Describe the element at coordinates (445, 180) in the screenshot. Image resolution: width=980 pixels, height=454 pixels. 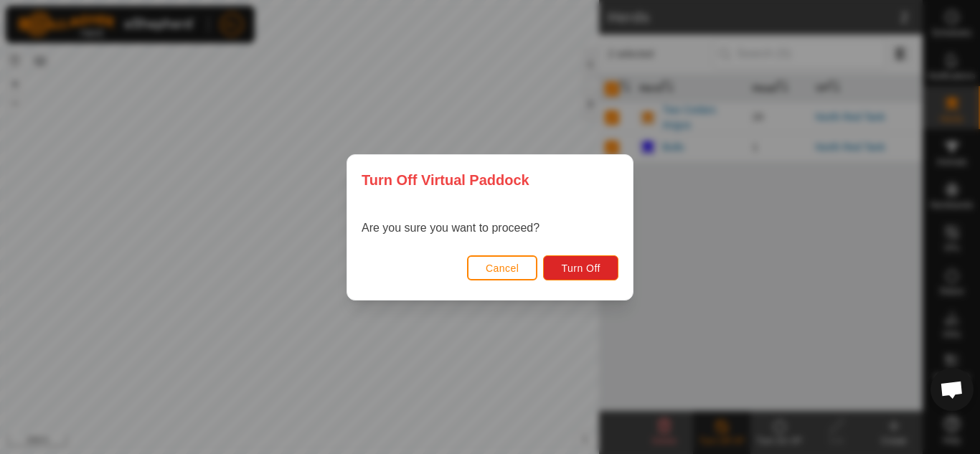
I see `span: Turn Off Virtual Paddock` at that location.